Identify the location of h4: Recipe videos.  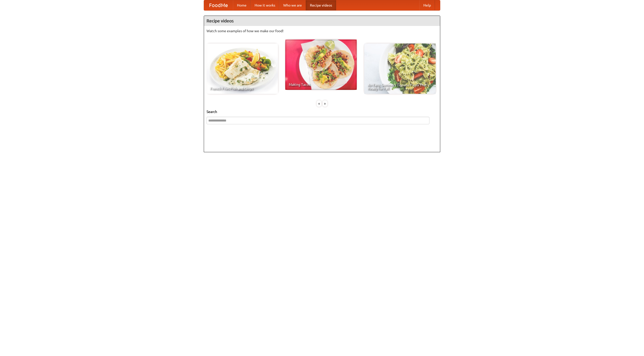
(322, 21).